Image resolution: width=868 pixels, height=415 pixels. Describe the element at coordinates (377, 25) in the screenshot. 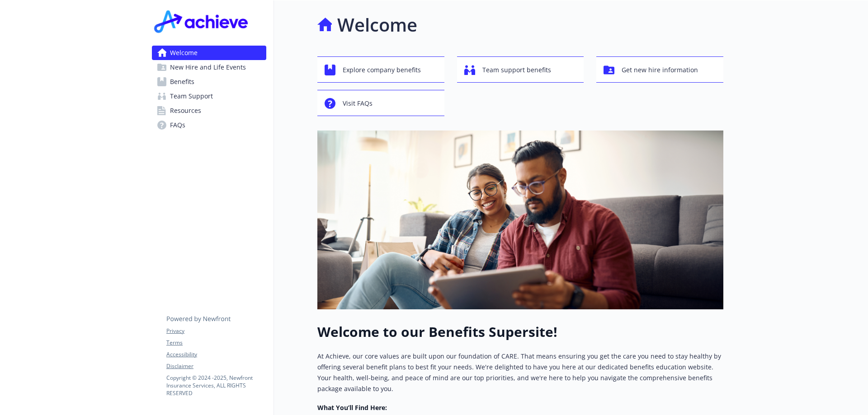

I see `h1: Welcome` at that location.